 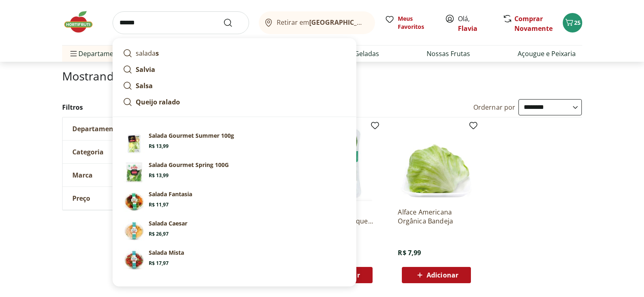 I want to click on a: saladas, so click(x=235, y=54).